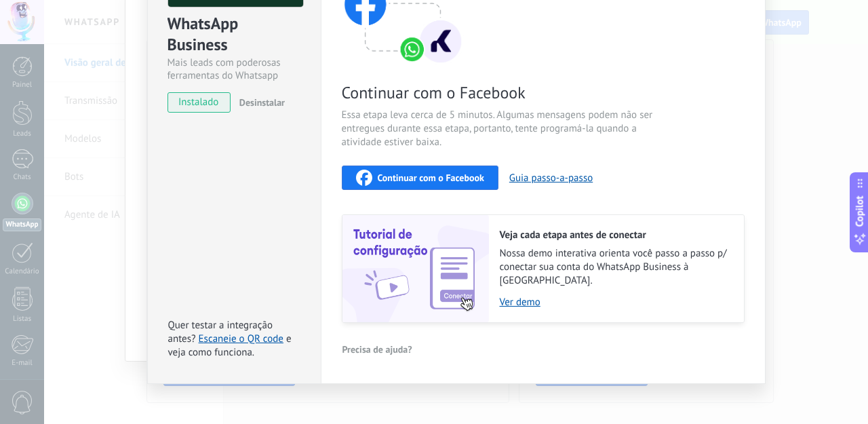 The image size is (868, 424). I want to click on span: instalado, so click(199, 102).